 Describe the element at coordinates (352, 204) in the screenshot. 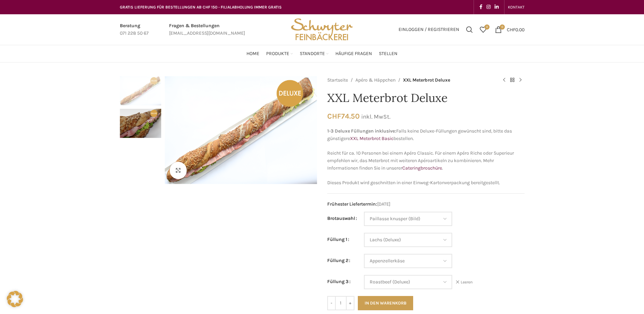

I see `span: Frühester Liefertermin:` at that location.